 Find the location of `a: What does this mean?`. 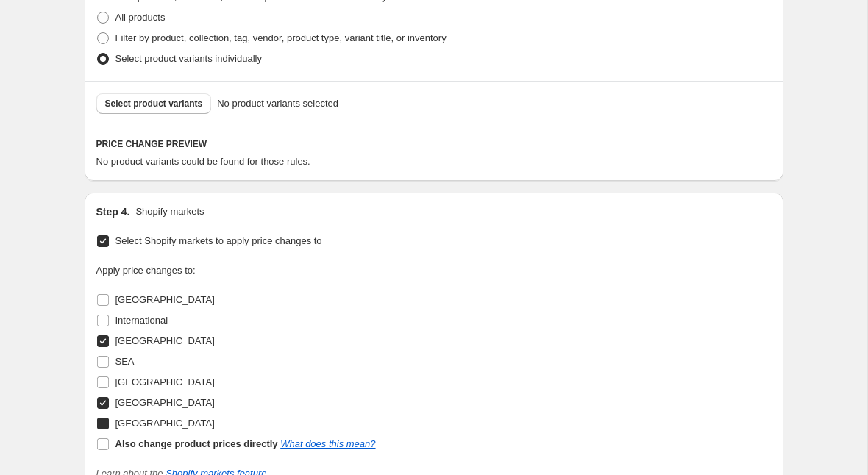

a: What does this mean? is located at coordinates (327, 443).